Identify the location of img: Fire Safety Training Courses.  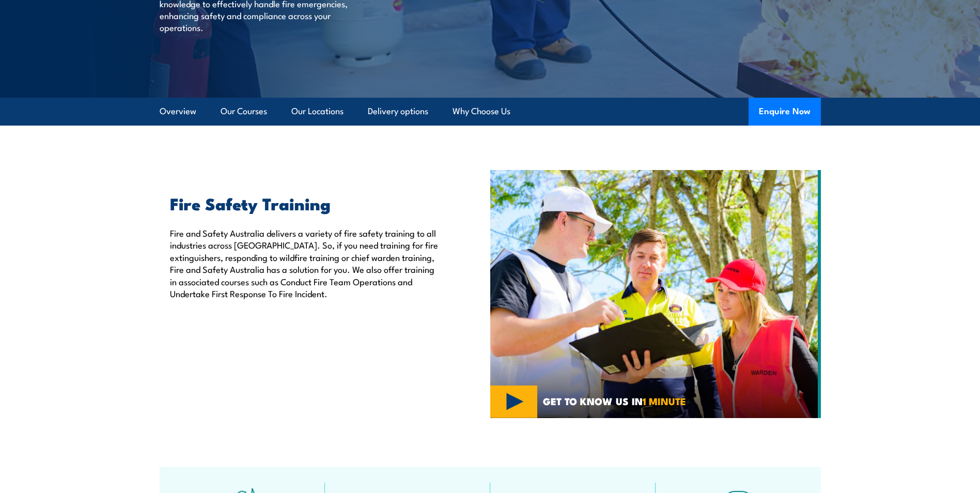
(656, 294).